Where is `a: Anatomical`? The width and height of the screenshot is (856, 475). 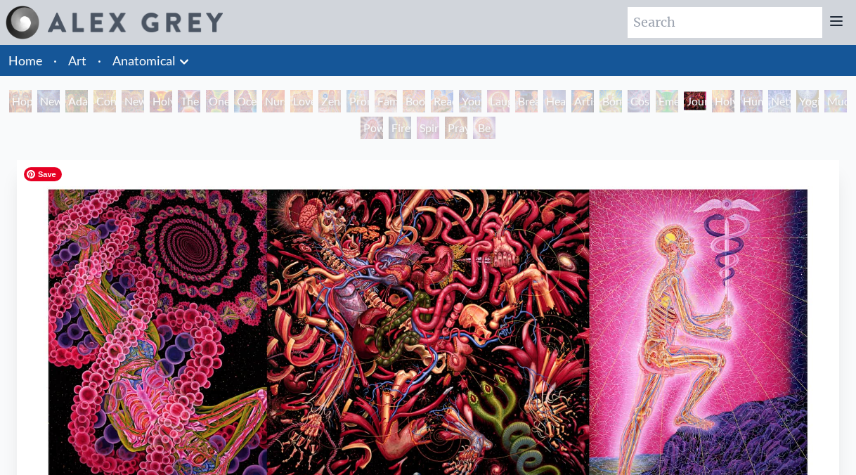
a: Anatomical is located at coordinates (144, 60).